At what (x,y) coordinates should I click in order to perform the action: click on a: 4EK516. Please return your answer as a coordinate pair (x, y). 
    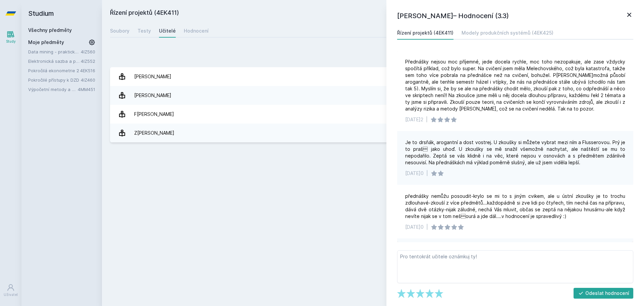
    Looking at the image, I should click on (87, 70).